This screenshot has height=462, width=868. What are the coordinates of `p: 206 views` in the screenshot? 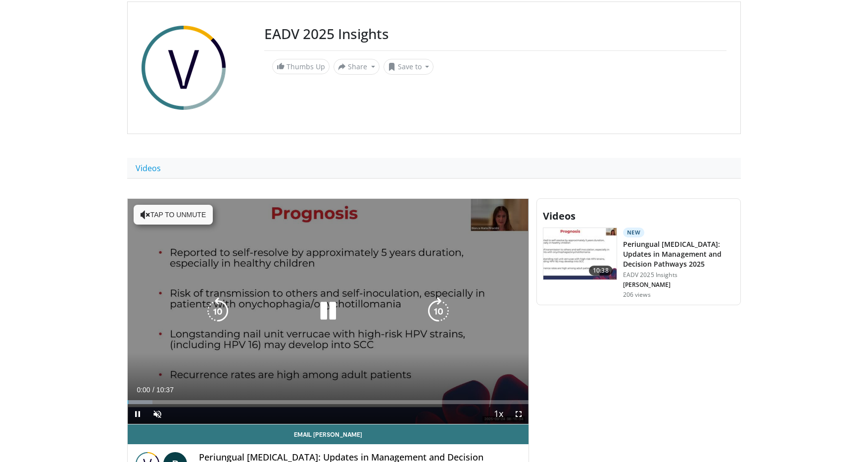 It's located at (637, 295).